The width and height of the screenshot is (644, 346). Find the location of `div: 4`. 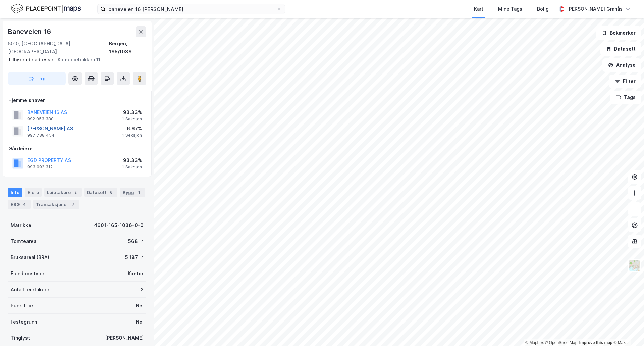

div: 4 is located at coordinates (25, 204).